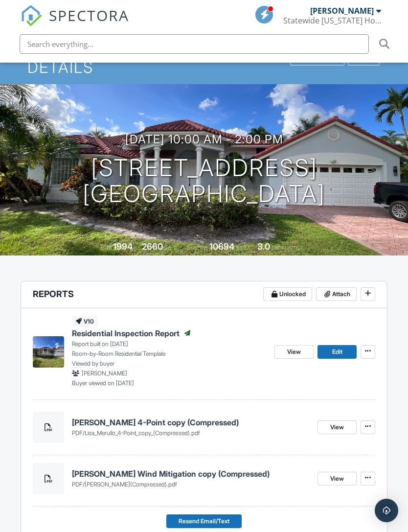 This screenshot has width=408, height=532. Describe the element at coordinates (194, 44) in the screenshot. I see `input: Search everything...` at that location.